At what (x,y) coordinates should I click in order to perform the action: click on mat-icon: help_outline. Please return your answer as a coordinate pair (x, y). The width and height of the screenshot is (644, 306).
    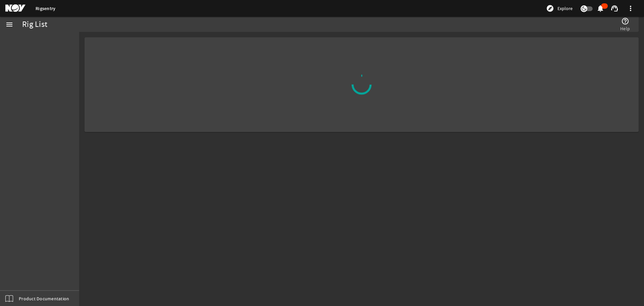
    Looking at the image, I should click on (626, 21).